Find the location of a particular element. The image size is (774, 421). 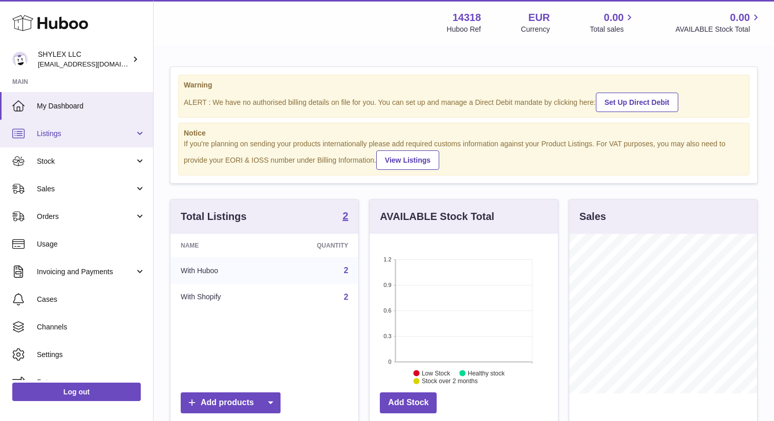

h3: Total Listings is located at coordinates (213, 217).